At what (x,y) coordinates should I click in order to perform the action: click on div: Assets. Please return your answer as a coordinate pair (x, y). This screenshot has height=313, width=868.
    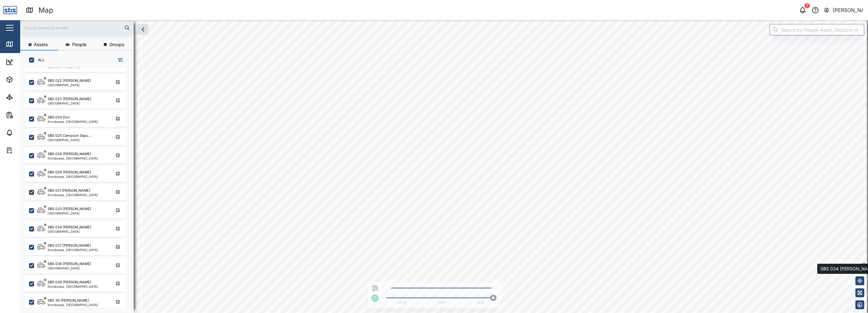
    Looking at the image, I should click on (26, 80).